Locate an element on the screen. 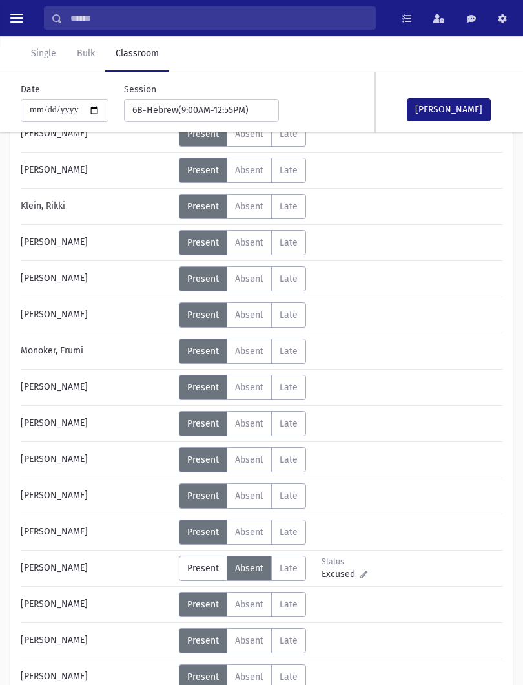 The image size is (523, 685). a: Classroom is located at coordinates (137, 54).